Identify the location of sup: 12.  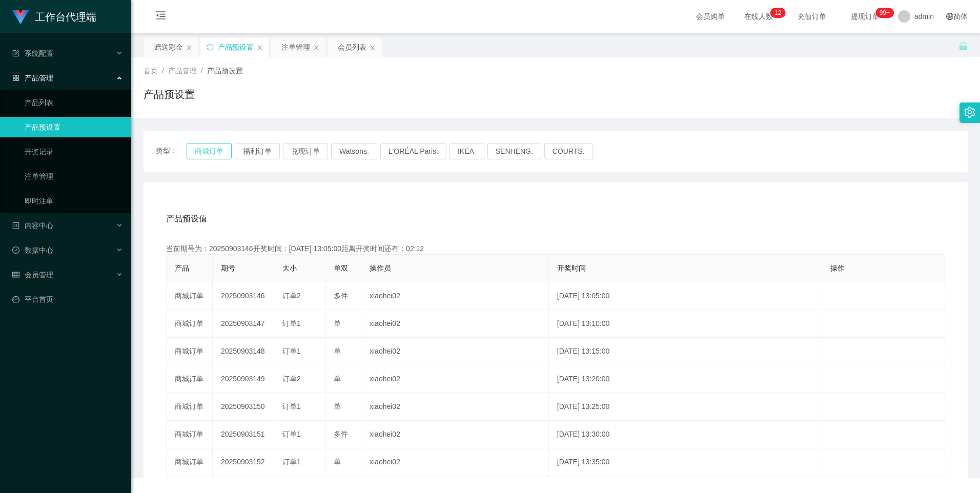
(777, 13).